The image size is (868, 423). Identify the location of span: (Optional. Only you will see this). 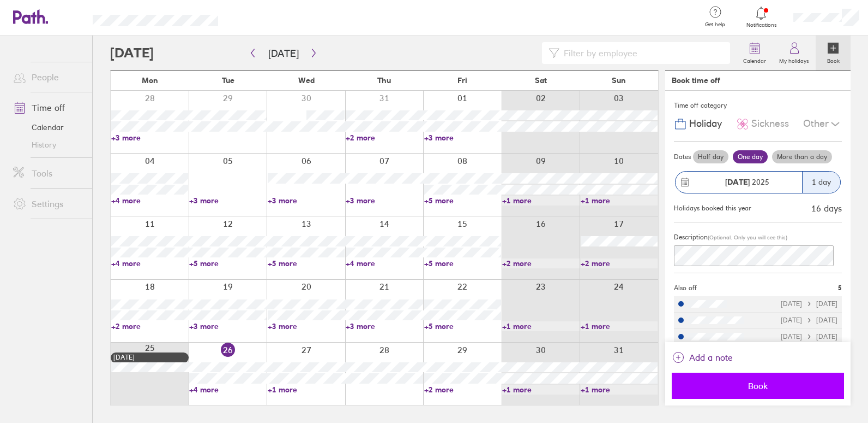
(748, 237).